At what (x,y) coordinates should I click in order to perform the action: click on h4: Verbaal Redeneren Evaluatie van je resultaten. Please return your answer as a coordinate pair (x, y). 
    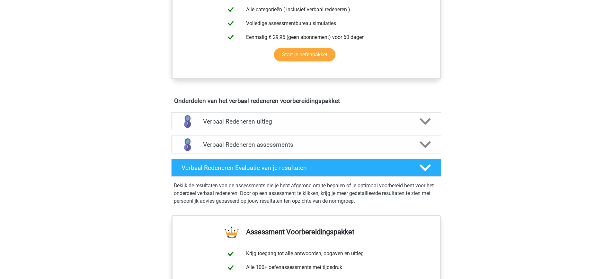
    Looking at the image, I should click on (295, 167).